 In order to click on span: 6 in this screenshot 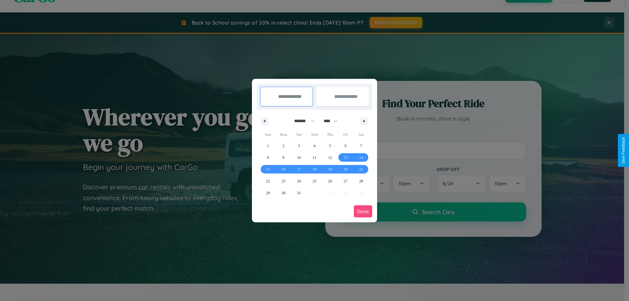, I will do `click(346, 146)`.